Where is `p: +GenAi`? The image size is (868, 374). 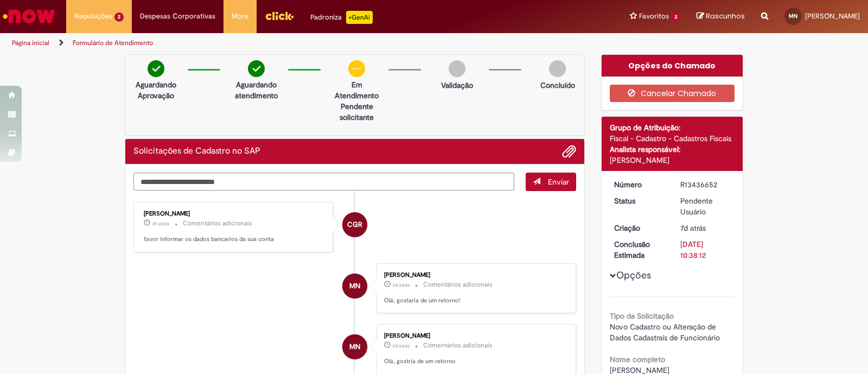
p: +GenAi is located at coordinates (359, 17).